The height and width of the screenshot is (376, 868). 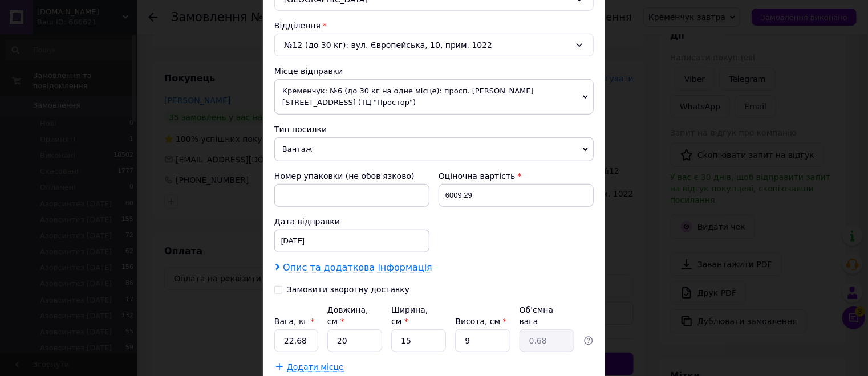 What do you see at coordinates (480, 322) in the screenshot?
I see `label: Висота, см` at bounding box center [480, 322].